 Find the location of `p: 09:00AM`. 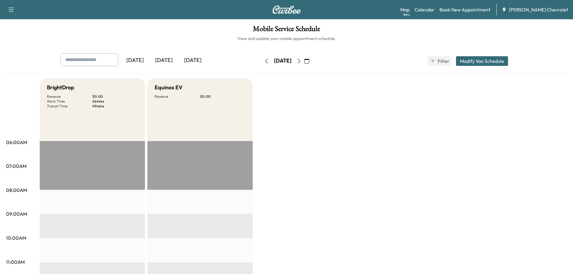

p: 09:00AM is located at coordinates (17, 214).